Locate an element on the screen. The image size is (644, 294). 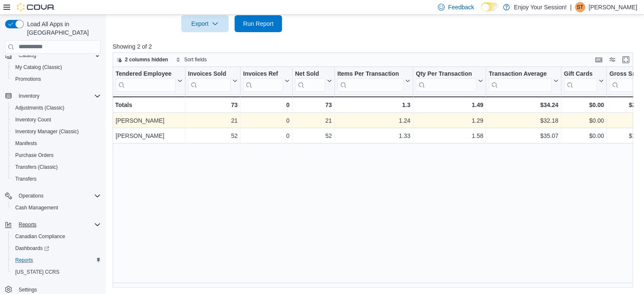
a: My Catalog (Classic) is located at coordinates (39, 67).